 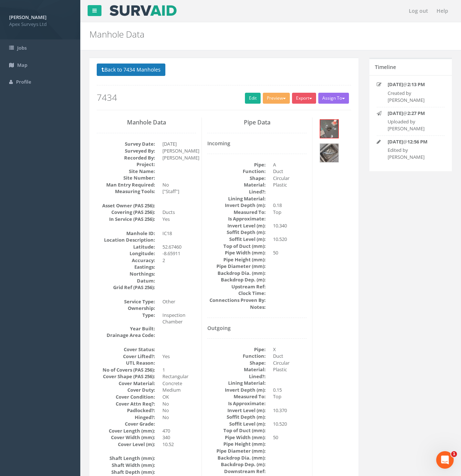 What do you see at coordinates (40, 24) in the screenshot?
I see `span: Apex Surveys Ltd` at bounding box center [40, 24].